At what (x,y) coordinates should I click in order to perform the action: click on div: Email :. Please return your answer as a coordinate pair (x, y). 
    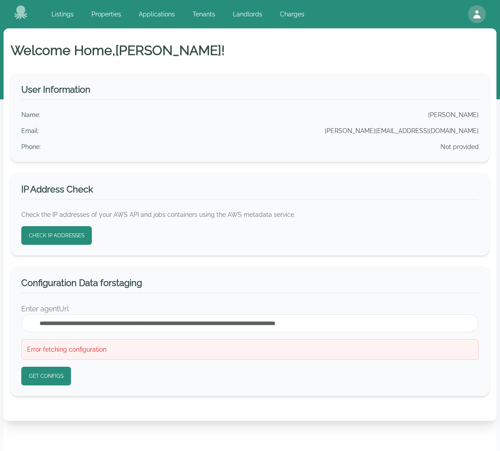
    Looking at the image, I should click on (30, 131).